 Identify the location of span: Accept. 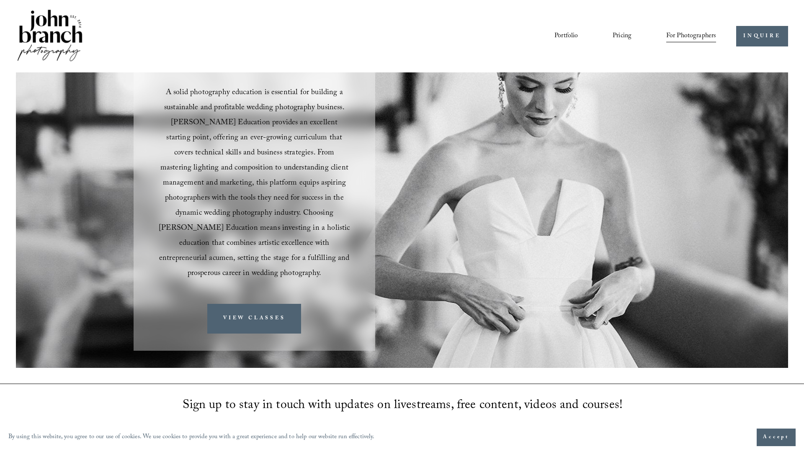
(776, 438).